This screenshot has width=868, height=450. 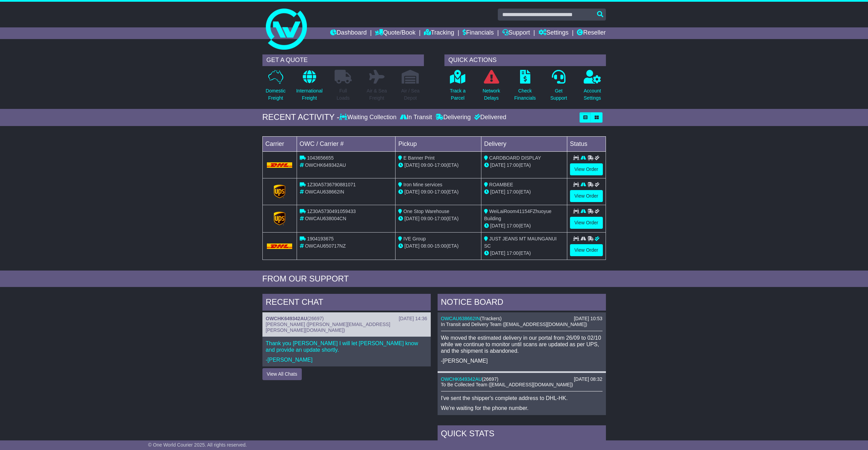 I want to click on a: Reseller, so click(x=591, y=33).